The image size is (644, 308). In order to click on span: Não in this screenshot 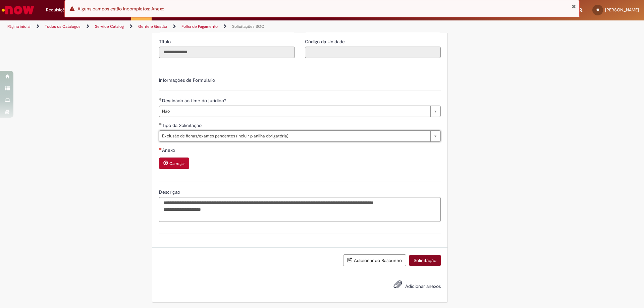, I will do `click(294, 111)`.